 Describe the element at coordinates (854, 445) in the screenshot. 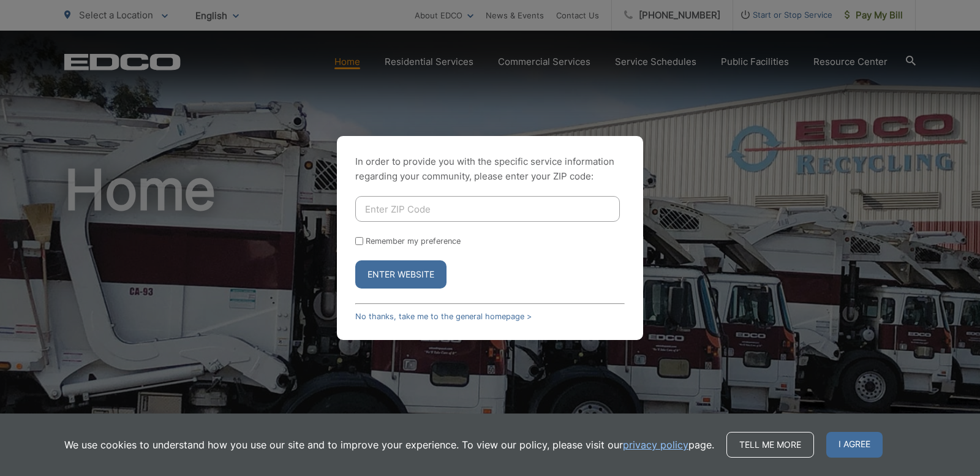

I see `span: I agree` at that location.